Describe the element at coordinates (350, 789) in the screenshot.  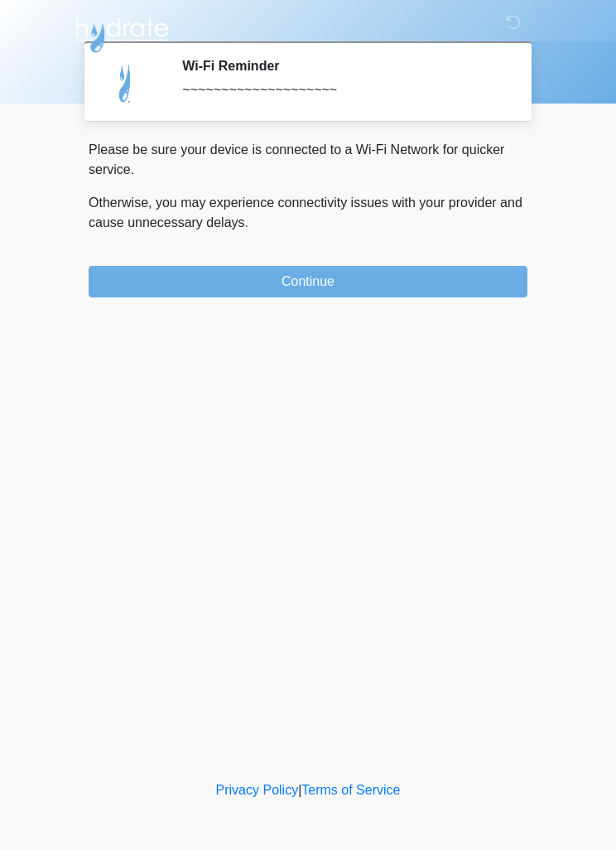
I see `a: Terms of Service` at that location.